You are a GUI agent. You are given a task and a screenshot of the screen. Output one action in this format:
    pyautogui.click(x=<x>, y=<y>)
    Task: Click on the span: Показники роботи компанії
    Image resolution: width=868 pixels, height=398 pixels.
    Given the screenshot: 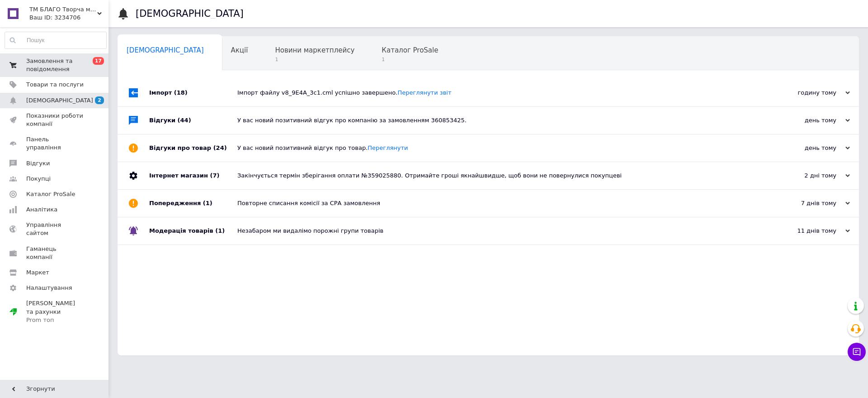 What is the action you would take?
    pyautogui.click(x=54, y=120)
    